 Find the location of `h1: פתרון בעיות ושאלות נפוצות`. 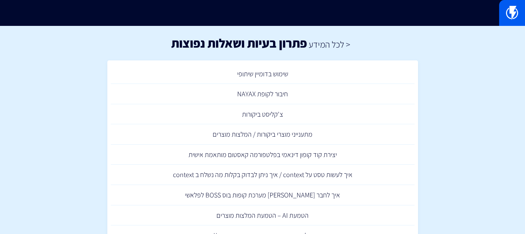

h1: פתרון בעיות ושאלות נפוצות is located at coordinates (239, 43).